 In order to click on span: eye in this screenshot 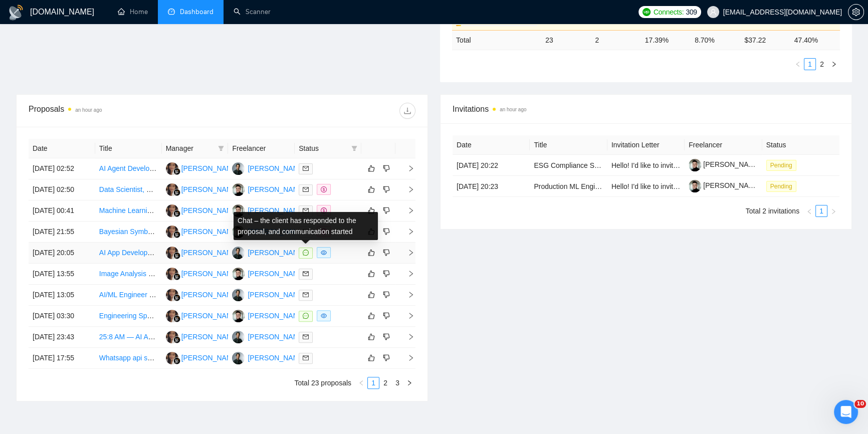, I will do `click(324, 253)`.